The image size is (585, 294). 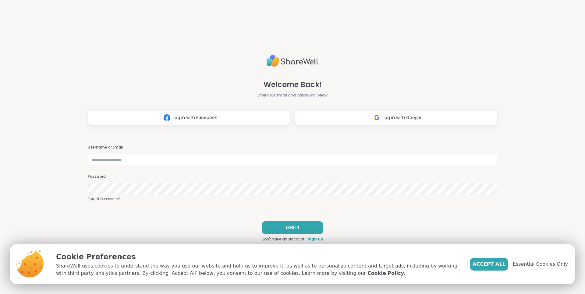 What do you see at coordinates (189, 118) in the screenshot?
I see `button: Log in with Facebook` at bounding box center [189, 118].